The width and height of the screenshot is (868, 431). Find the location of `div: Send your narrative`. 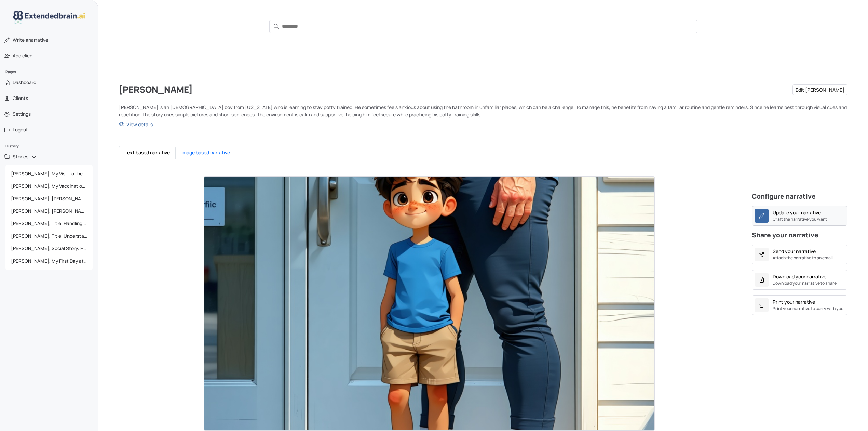

div: Send your narrative is located at coordinates (794, 251).